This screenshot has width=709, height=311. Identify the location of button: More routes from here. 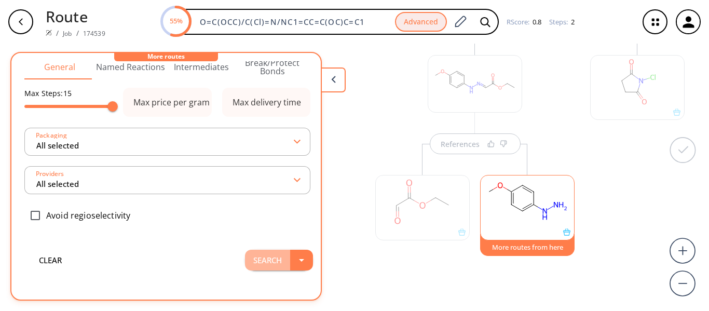
(527, 245).